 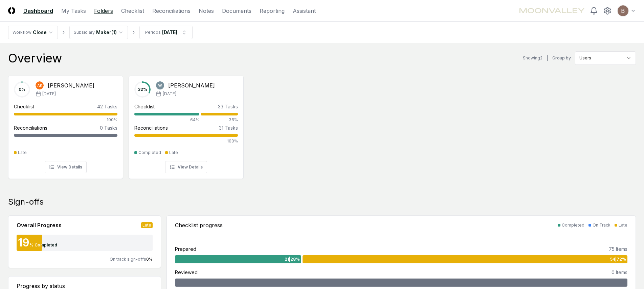 I want to click on img: Wesley Xu, so click(x=160, y=85).